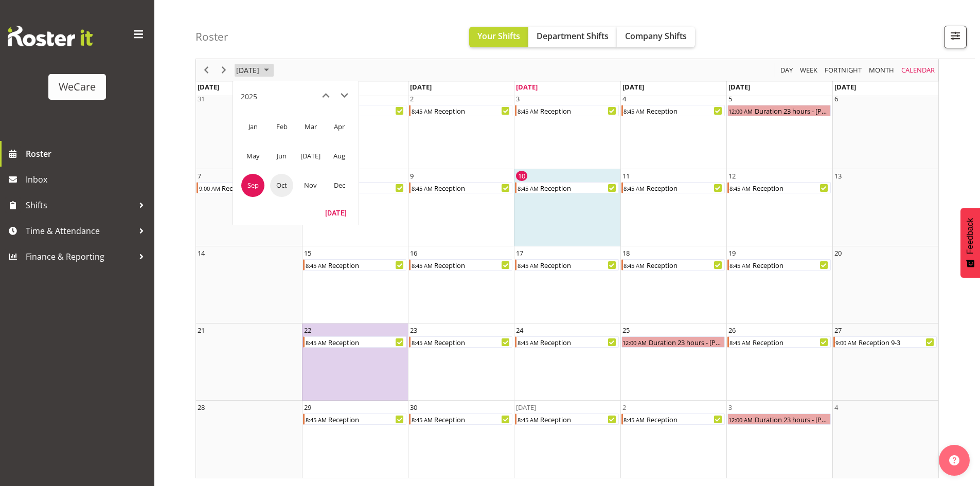 The width and height of the screenshot is (980, 486). Describe the element at coordinates (886, 131) in the screenshot. I see `td: Saturday, September 6, 2025` at that location.